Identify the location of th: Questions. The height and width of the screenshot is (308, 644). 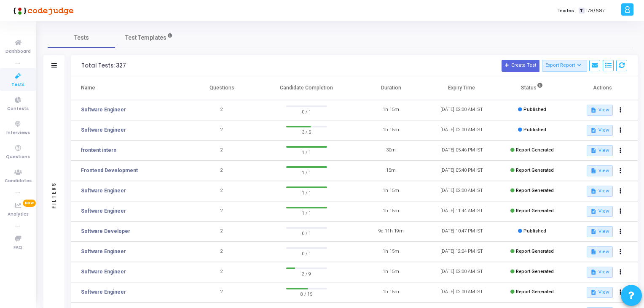
(222, 88).